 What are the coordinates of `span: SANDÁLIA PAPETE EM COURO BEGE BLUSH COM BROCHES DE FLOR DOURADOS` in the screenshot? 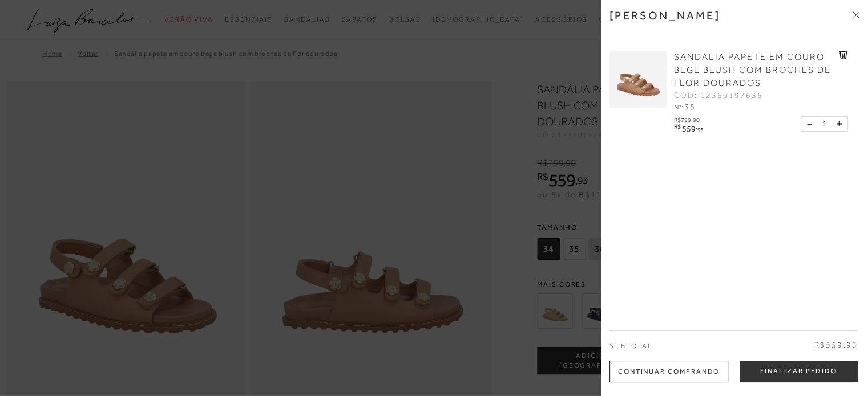 It's located at (752, 70).